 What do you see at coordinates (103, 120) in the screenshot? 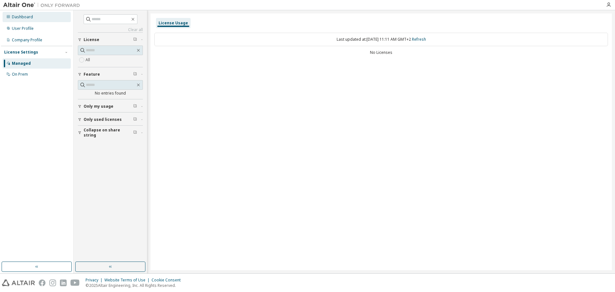
I see `span: Only used licenses` at bounding box center [103, 120].